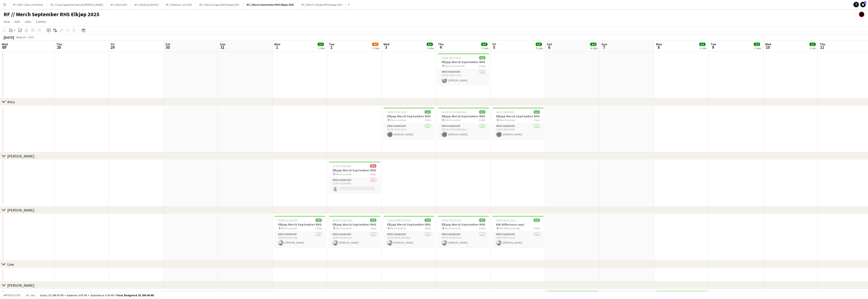  I want to click on span: Comms, so click(41, 21).